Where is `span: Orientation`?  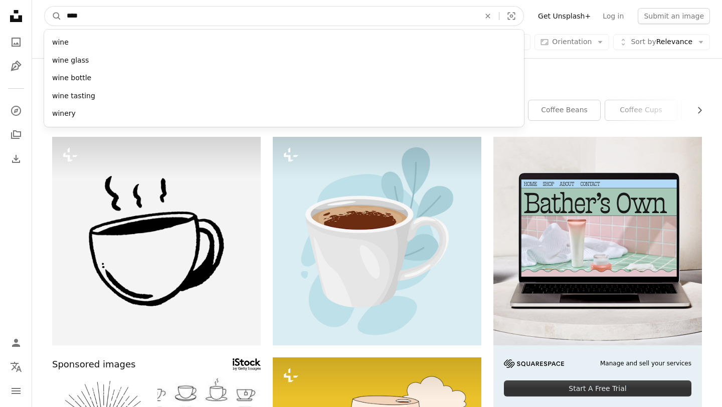
span: Orientation is located at coordinates (572, 42).